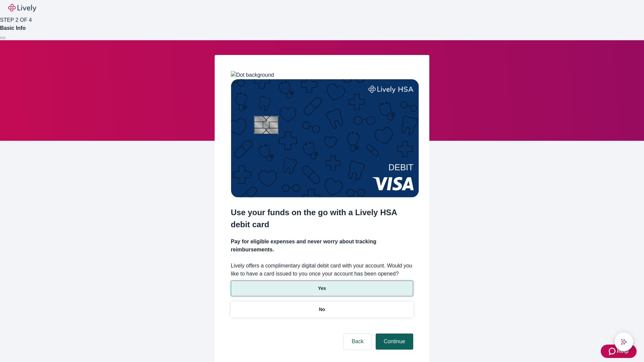 Image resolution: width=644 pixels, height=362 pixels. What do you see at coordinates (322, 246) in the screenshot?
I see `h4: Pay for eligible expenses and never worry about tracking reimbursements.` at bounding box center [322, 246].